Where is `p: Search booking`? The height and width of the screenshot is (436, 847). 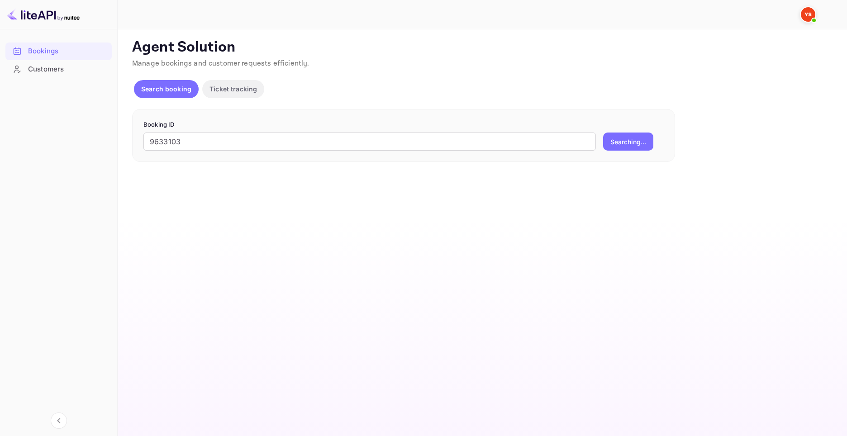
p: Search booking is located at coordinates (166, 89).